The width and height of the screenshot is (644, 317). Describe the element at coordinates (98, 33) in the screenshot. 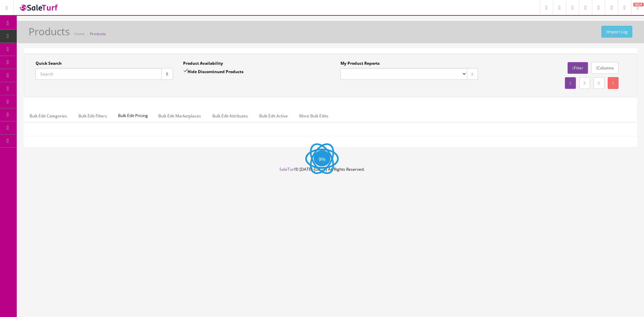

I see `a: Products` at that location.